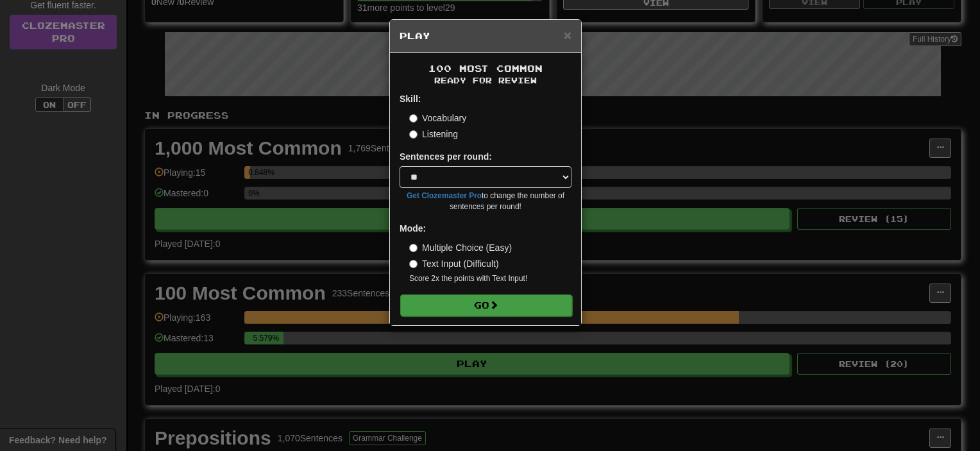  What do you see at coordinates (487, 305) in the screenshot?
I see `button: Go` at bounding box center [487, 305].